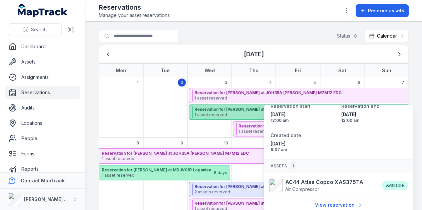 This screenshot has width=422, height=210. Describe the element at coordinates (108, 54) in the screenshot. I see `button: Previous` at that location.